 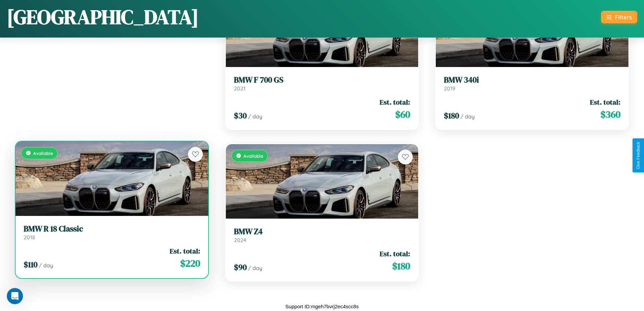 I want to click on span: 2019, so click(x=450, y=89).